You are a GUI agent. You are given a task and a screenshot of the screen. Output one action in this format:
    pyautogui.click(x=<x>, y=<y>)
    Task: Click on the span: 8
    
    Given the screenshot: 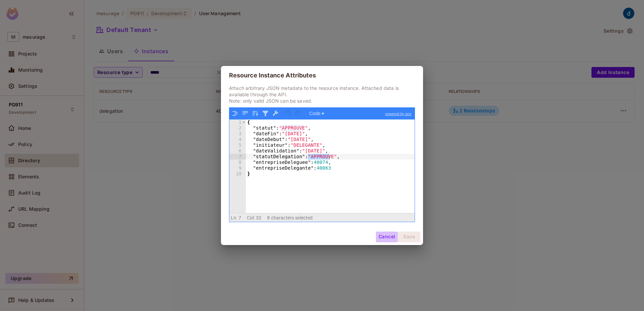 What is the action you would take?
    pyautogui.click(x=269, y=218)
    